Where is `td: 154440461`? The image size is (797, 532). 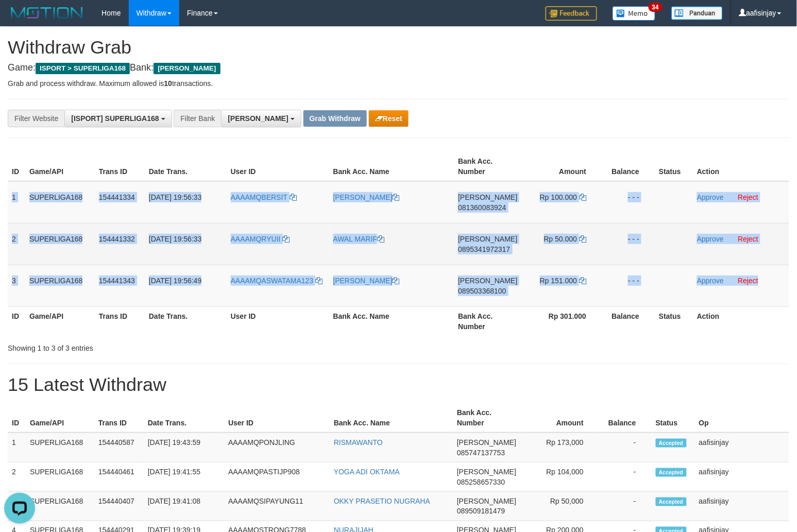 td: 154440461 is located at coordinates (119, 477).